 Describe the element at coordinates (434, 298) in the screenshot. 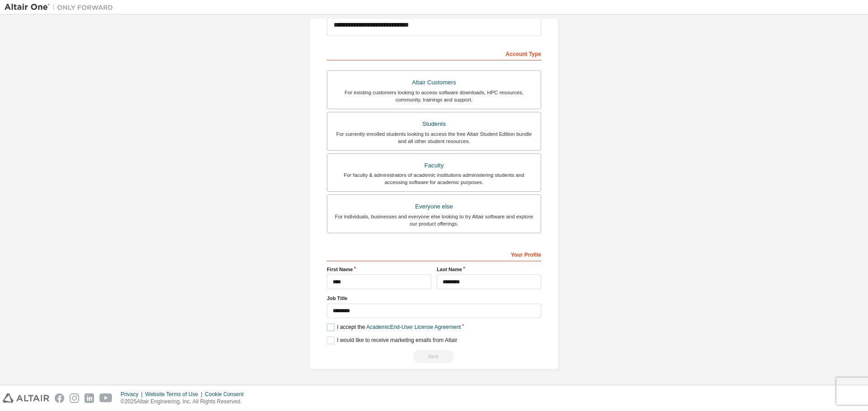

I see `label: Job Title` at that location.